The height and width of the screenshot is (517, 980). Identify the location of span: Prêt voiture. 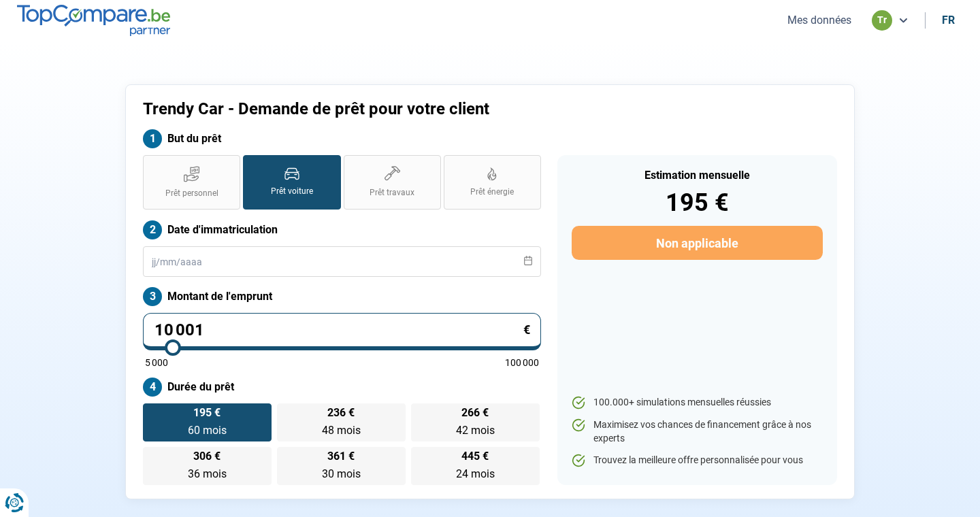
(292, 191).